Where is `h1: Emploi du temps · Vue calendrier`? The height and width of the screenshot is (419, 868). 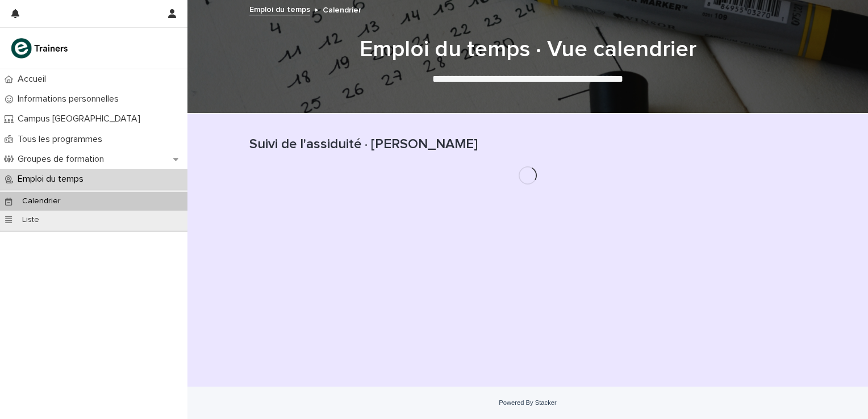 h1: Emploi du temps · Vue calendrier is located at coordinates (528, 50).